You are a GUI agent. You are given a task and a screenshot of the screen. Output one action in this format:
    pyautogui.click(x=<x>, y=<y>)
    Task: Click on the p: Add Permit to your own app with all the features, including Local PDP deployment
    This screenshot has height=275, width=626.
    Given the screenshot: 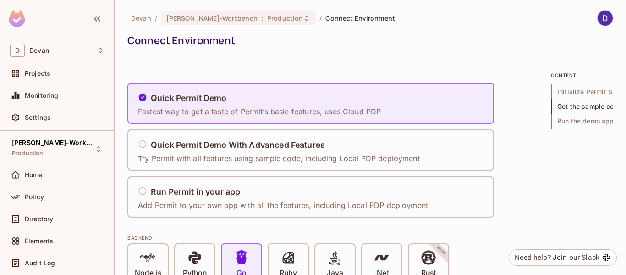 What is the action you would take?
    pyautogui.click(x=283, y=205)
    